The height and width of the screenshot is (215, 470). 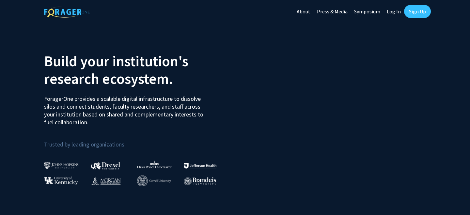 What do you see at coordinates (61, 181) in the screenshot?
I see `img: University of Kentucky` at bounding box center [61, 181].